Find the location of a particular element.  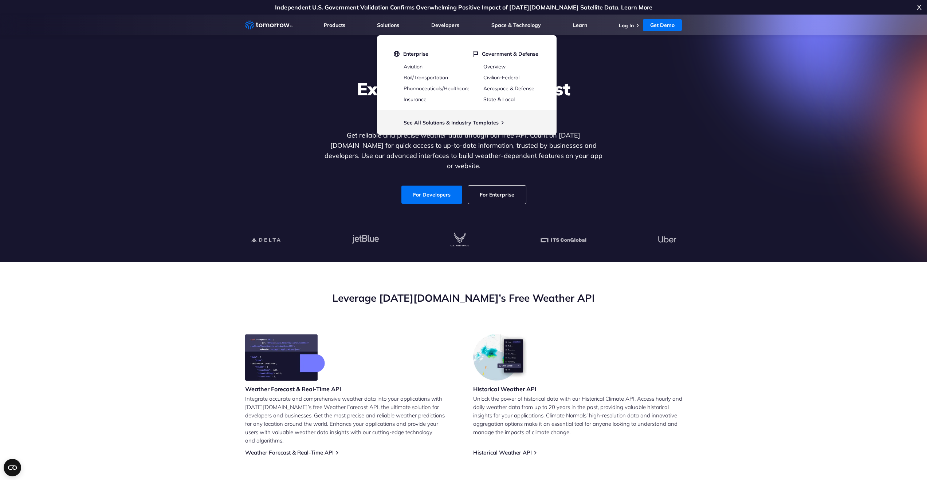

span: Enterprise is located at coordinates (415, 54).